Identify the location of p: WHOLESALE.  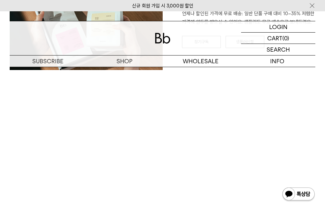
(201, 61).